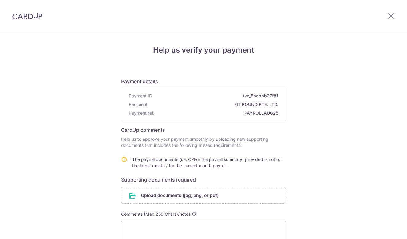  Describe the element at coordinates (204, 142) in the screenshot. I see `p: Help us to approve your payment smoothly by uploading new supporting documents that includes the ...` at that location.